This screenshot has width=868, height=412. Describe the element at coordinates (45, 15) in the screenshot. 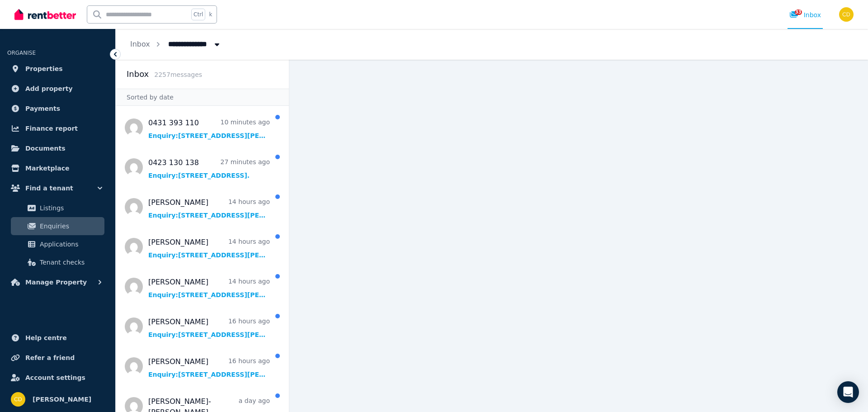

I see `img: RentBetter` at that location.